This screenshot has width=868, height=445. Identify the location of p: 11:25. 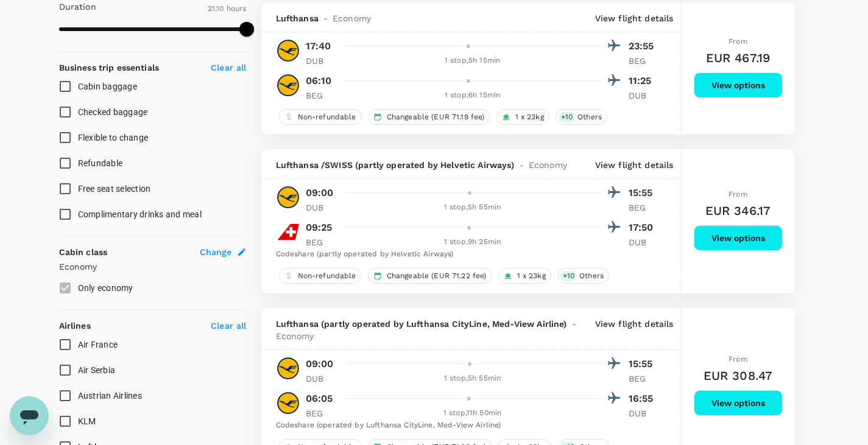
(644, 81).